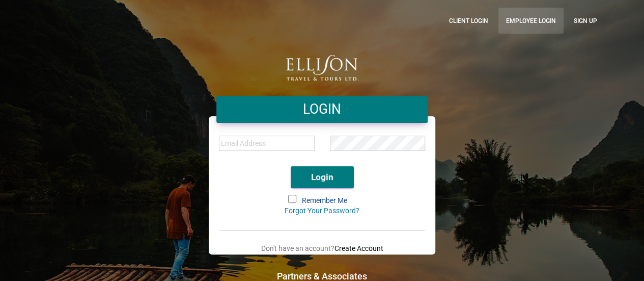  Describe the element at coordinates (322, 210) in the screenshot. I see `a: Forgot Your Password?` at that location.